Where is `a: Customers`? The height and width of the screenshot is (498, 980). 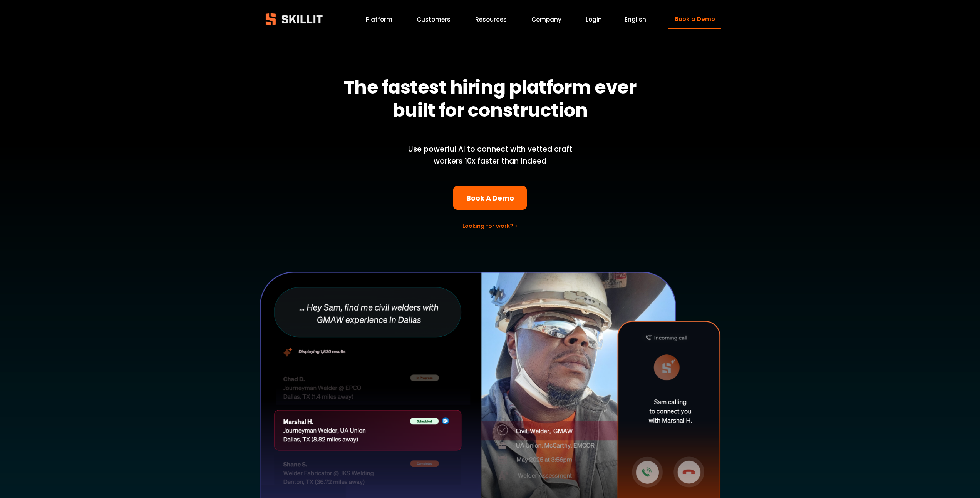 a: Customers is located at coordinates (434, 19).